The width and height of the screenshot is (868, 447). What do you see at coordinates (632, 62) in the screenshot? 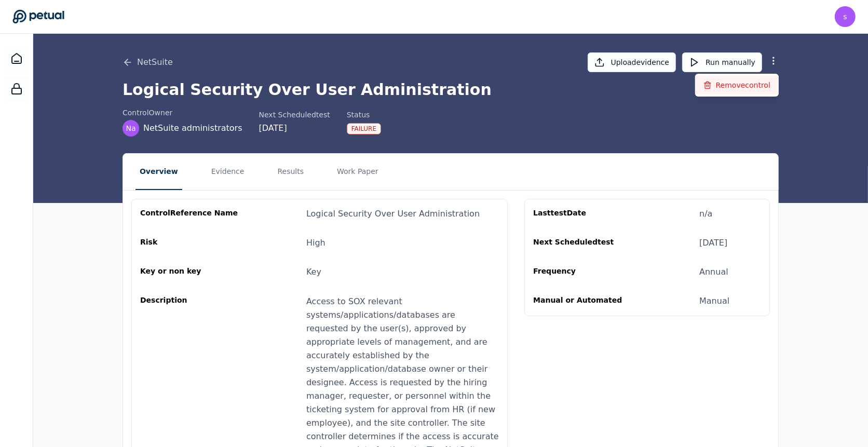
I see `button: Uploadevidence` at bounding box center [632, 62].